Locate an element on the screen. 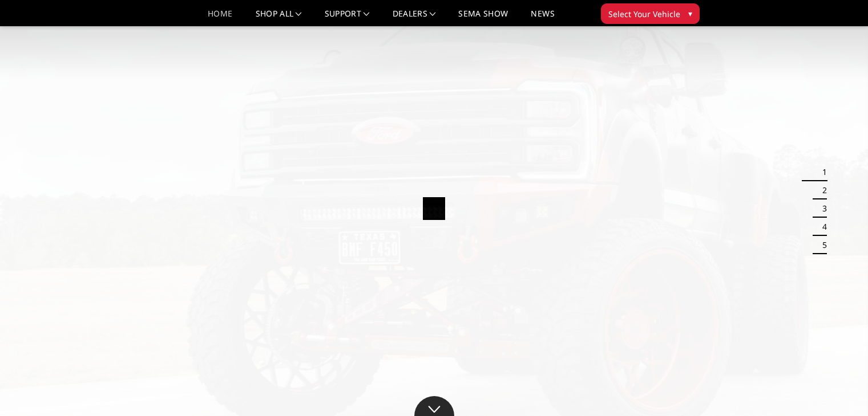 Image resolution: width=868 pixels, height=416 pixels. button: 5 of 5 is located at coordinates (821, 245).